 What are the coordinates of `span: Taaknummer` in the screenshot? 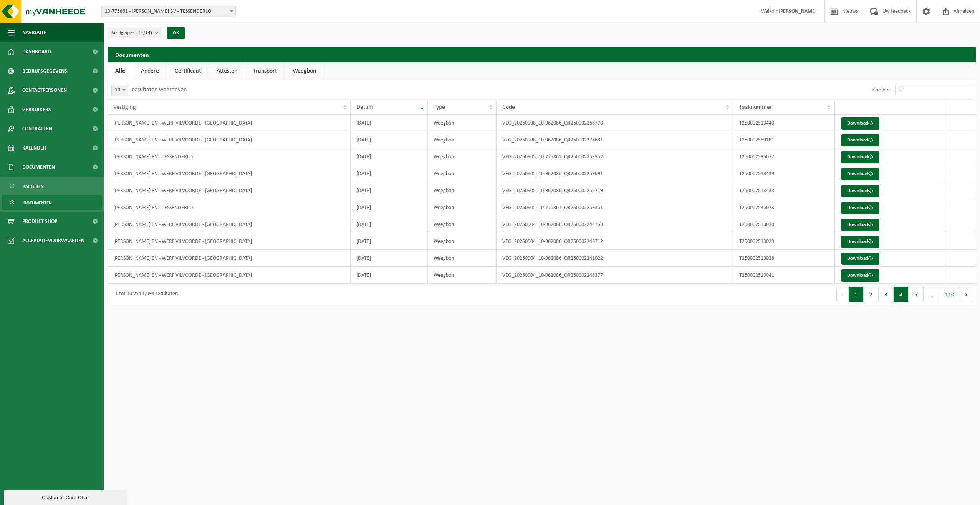 It's located at (756, 107).